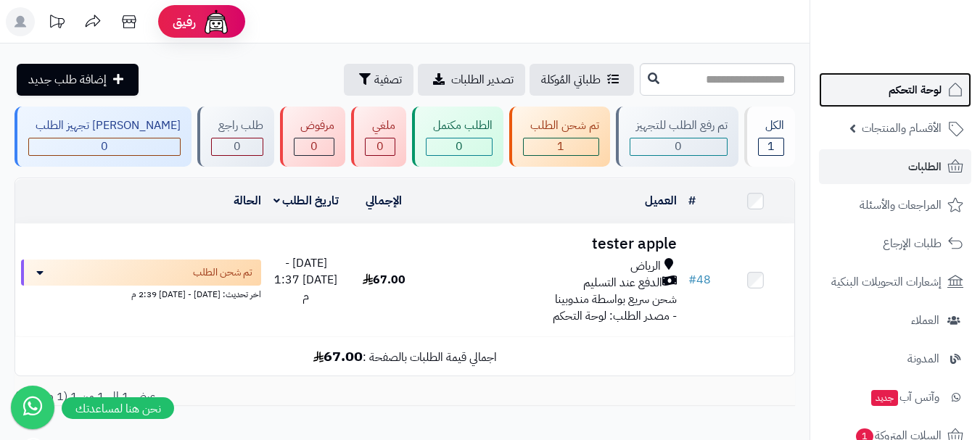  I want to click on div: الكل, so click(771, 125).